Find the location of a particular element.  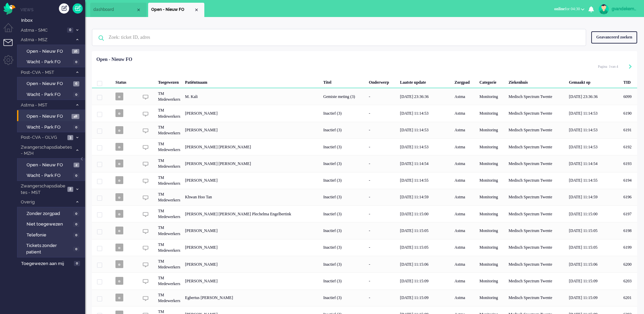

li: Dashboard is located at coordinates (118, 10).